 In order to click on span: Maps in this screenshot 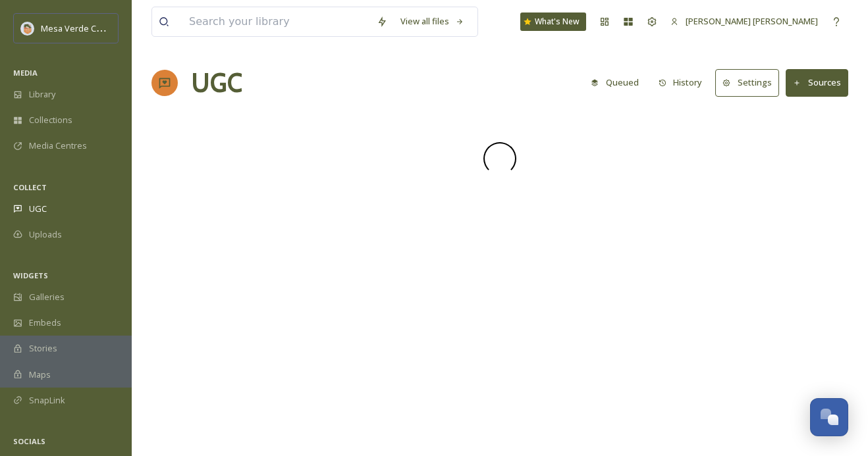, I will do `click(40, 375)`.